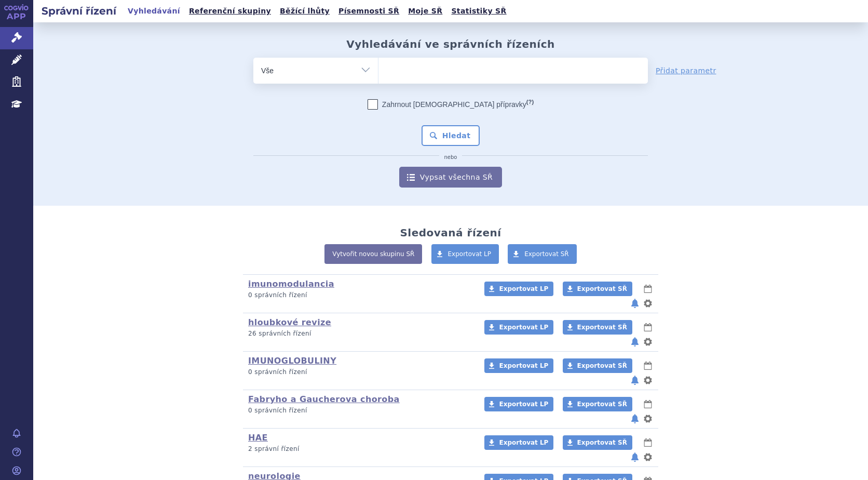 Image resolution: width=868 pixels, height=480 pixels. Describe the element at coordinates (450, 136) in the screenshot. I see `button: Hledat` at that location.